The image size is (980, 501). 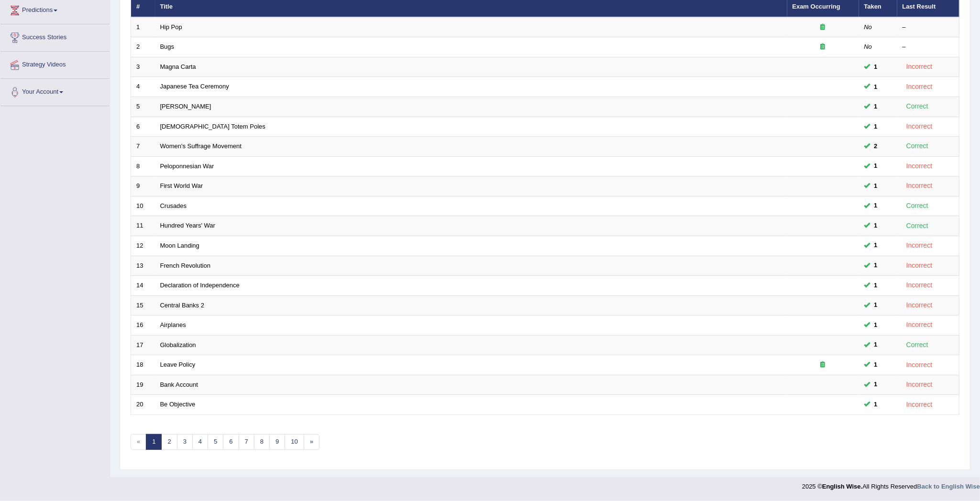 What do you see at coordinates (294, 442) in the screenshot?
I see `a: 10` at bounding box center [294, 442].